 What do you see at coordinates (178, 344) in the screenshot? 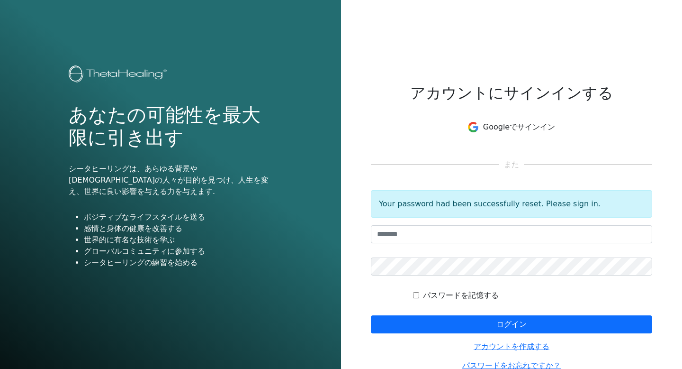
I see `li: グローバルコミュニティに参加する` at bounding box center [178, 344].